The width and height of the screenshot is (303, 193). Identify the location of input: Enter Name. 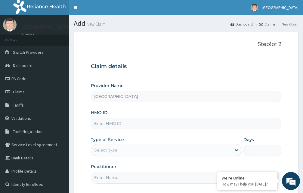
(186, 178).